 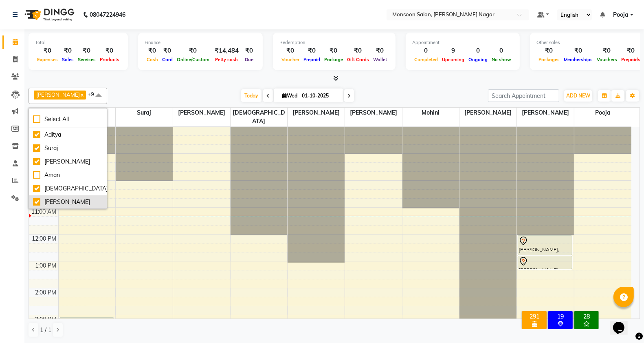 What do you see at coordinates (193, 60) in the screenshot?
I see `span: Online/Custom` at bounding box center [193, 60].